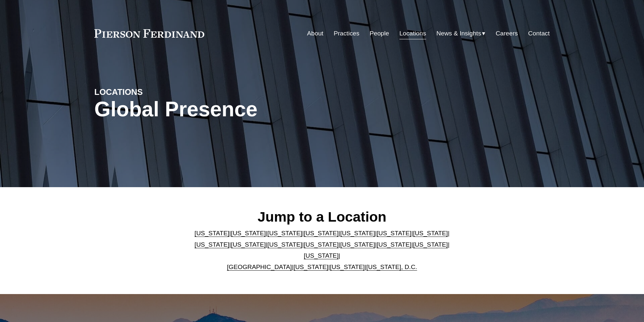 This screenshot has height=322, width=644. I want to click on a: Careers, so click(507, 34).